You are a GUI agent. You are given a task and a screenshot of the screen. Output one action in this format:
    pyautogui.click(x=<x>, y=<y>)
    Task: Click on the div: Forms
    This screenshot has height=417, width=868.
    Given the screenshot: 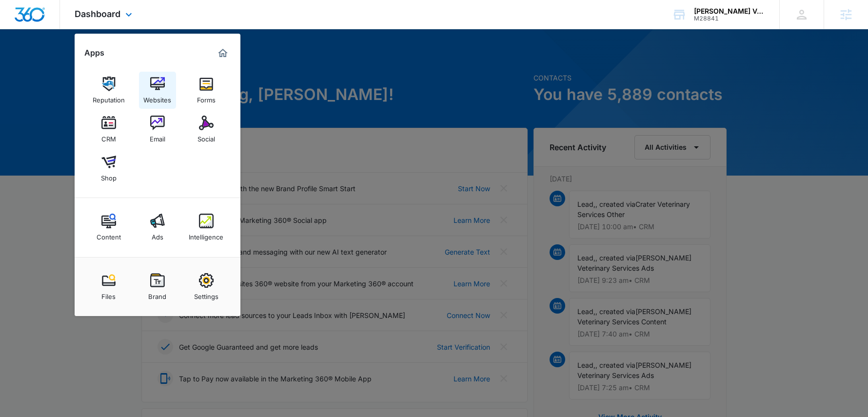 What is the action you would take?
    pyautogui.click(x=206, y=97)
    